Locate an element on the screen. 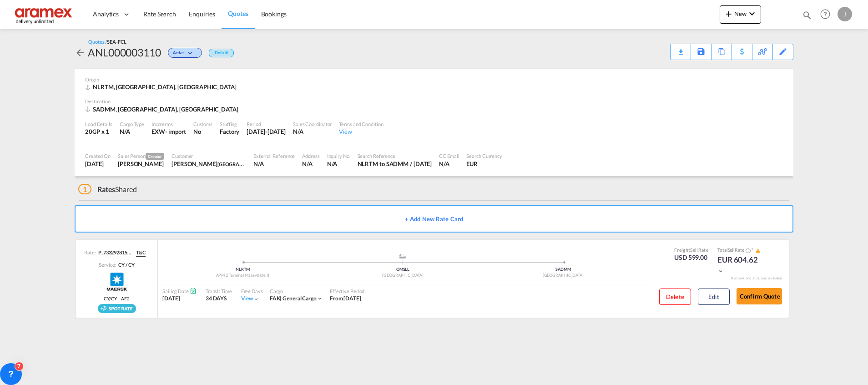 The image size is (868, 385). div: Transit Time is located at coordinates (219, 291).